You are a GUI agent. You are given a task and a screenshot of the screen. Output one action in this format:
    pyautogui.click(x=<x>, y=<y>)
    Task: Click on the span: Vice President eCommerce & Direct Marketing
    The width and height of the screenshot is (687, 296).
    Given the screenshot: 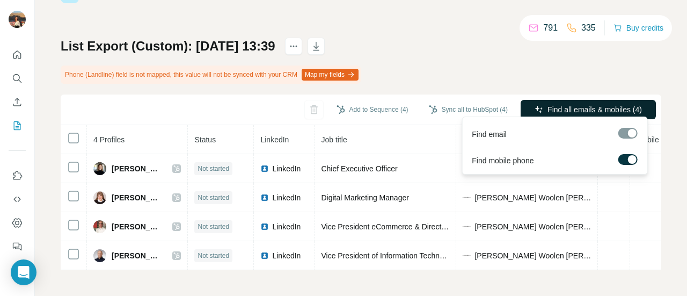 What is the action you would take?
    pyautogui.click(x=398, y=227)
    